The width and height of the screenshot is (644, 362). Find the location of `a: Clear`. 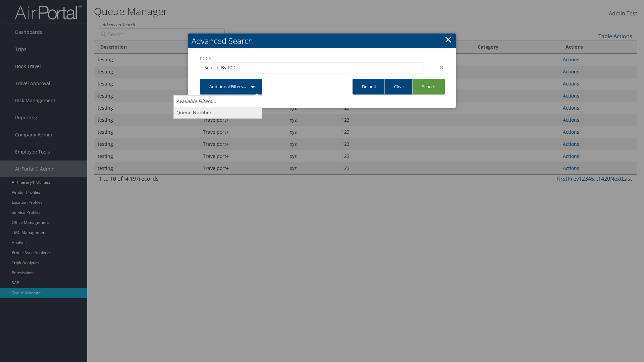

a: Clear is located at coordinates (399, 87).